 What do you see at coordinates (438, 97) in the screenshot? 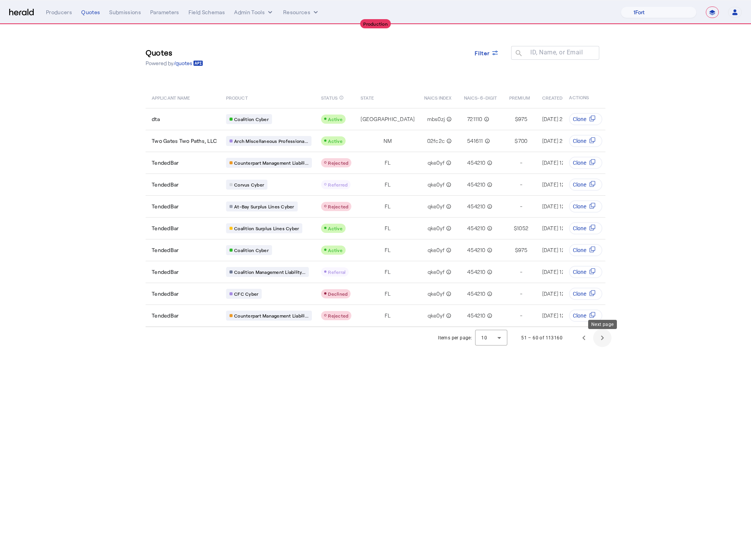
I see `span: NAICS INDEX` at bounding box center [438, 97].